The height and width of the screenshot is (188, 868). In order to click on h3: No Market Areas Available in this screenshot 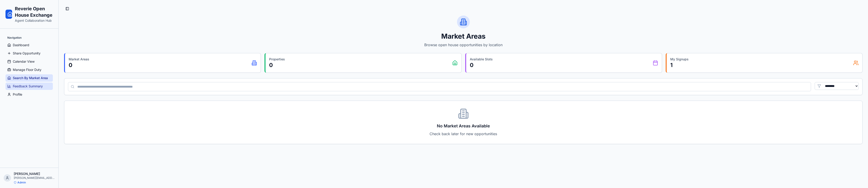, I will do `click(463, 126)`.